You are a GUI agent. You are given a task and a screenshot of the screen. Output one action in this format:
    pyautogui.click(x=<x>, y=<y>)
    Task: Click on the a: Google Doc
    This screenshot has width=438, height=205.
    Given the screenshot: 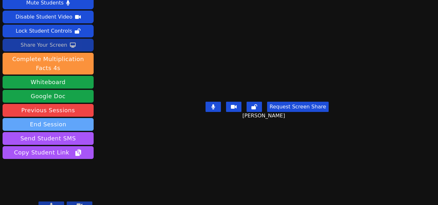 What is the action you would take?
    pyautogui.click(x=48, y=96)
    